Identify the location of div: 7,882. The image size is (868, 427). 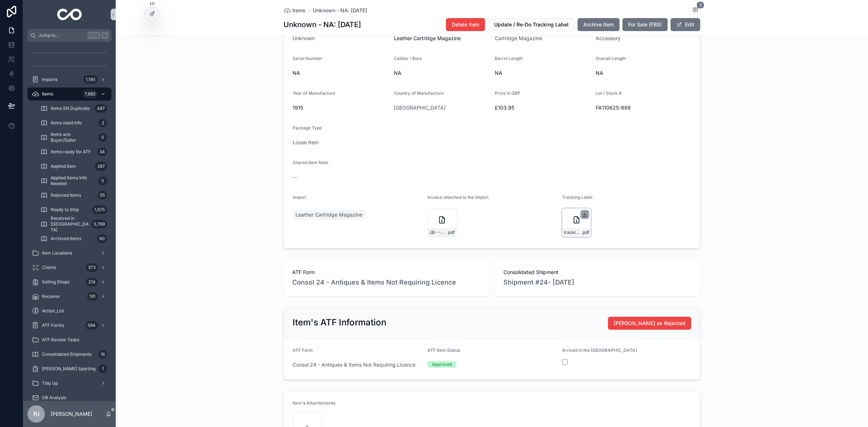
(90, 94).